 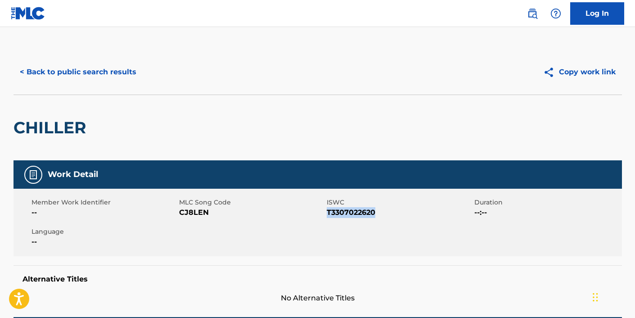 I want to click on img: Work Detail, so click(x=33, y=175).